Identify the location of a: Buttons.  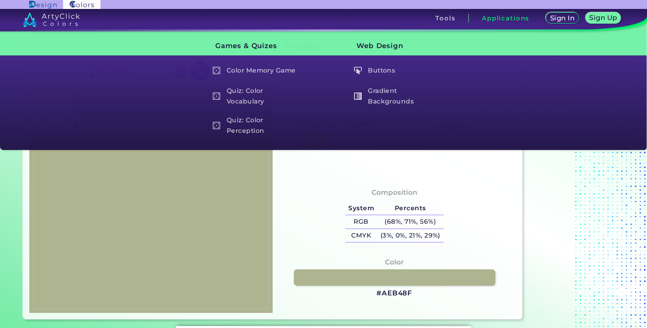
(398, 70).